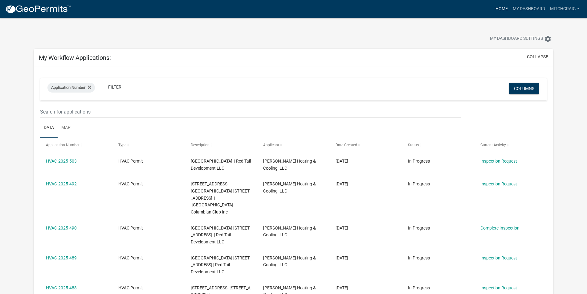  What do you see at coordinates (438, 145) in the screenshot?
I see `datatable-header-cell: Status` at bounding box center [438, 145].